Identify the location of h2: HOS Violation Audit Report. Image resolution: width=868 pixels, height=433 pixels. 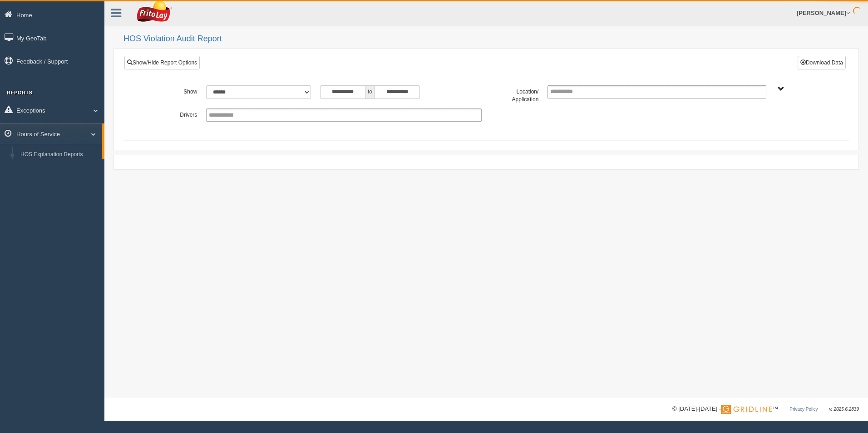
(491, 39).